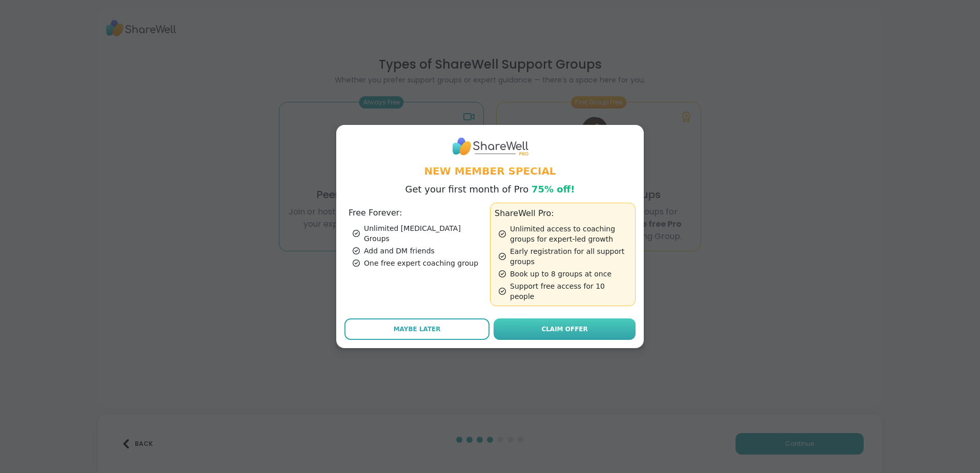  Describe the element at coordinates (553, 189) in the screenshot. I see `span: 75% off!` at that location.